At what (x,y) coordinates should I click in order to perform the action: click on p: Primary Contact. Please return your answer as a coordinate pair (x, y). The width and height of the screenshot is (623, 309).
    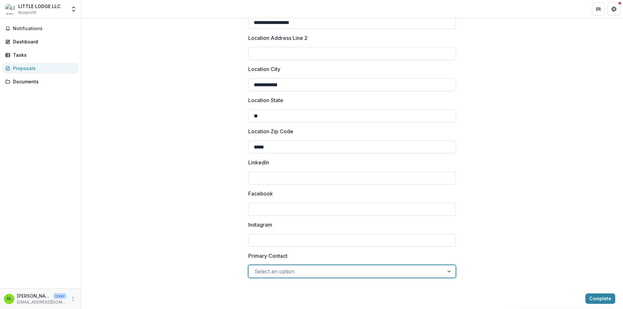
    Looking at the image, I should click on (268, 256).